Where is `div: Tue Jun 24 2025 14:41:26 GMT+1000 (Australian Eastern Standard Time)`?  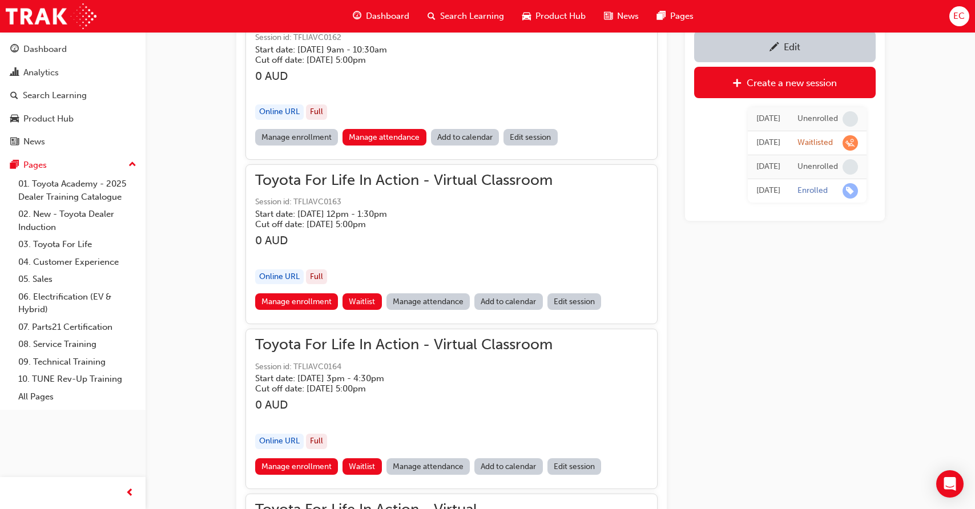 div: Tue Jun 24 2025 14:41:26 GMT+1000 (Australian Eastern Standard Time) is located at coordinates (768, 119).